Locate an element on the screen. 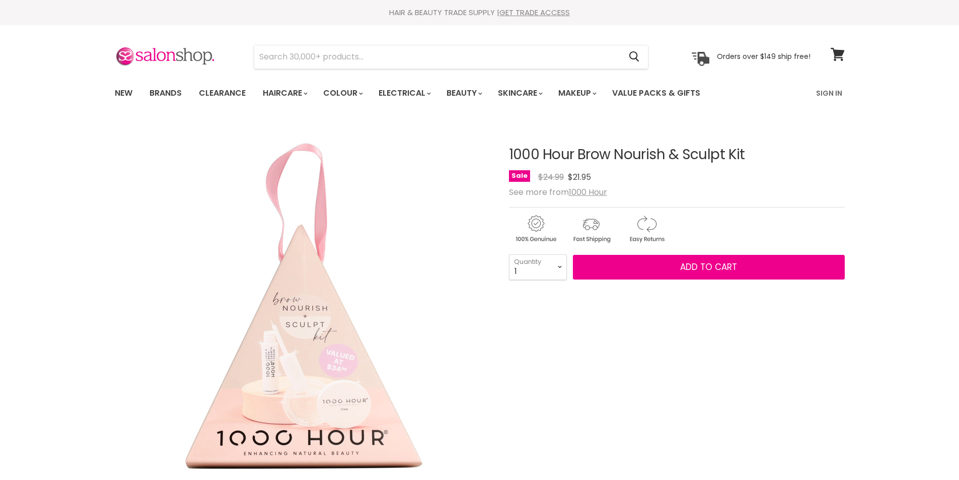  div: HAIR & BEAUTY TRADE SUPPLY | is located at coordinates (480, 13).